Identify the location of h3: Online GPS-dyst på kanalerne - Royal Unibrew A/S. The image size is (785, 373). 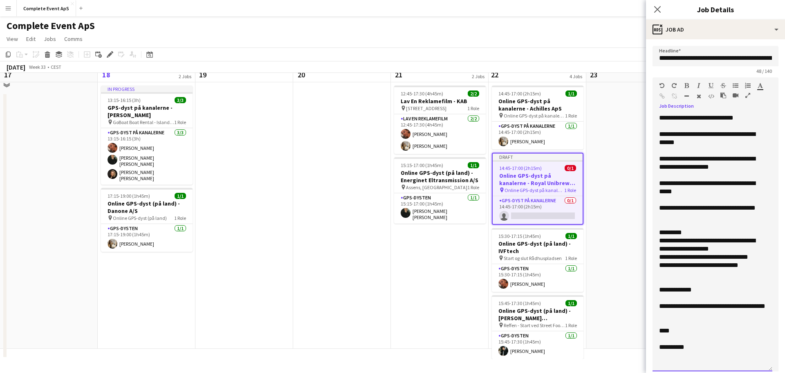
(538, 179).